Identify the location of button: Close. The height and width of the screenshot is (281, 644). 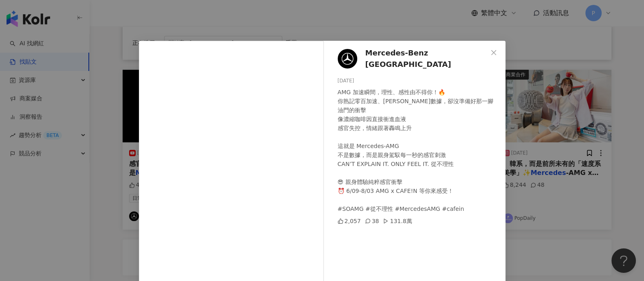
(494, 53).